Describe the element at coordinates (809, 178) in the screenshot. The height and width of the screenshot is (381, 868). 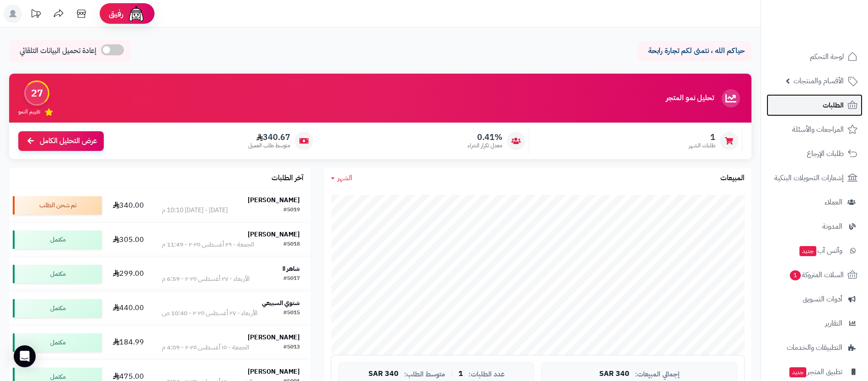
I see `span: إشعارات التحويلات البنكية` at that location.